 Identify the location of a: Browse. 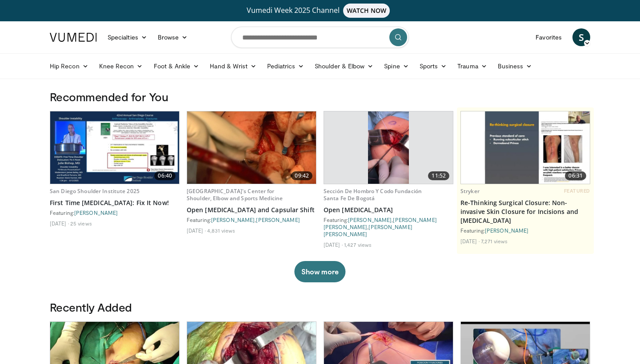
(173, 38).